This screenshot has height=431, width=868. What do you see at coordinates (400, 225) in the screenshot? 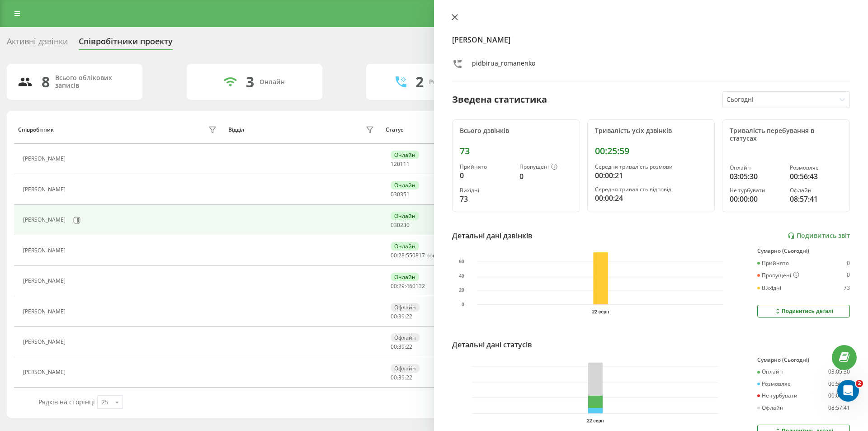
I see `font: 02` at bounding box center [400, 225].